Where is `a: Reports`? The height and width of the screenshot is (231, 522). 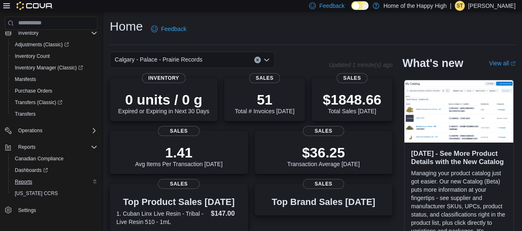
a: Reports is located at coordinates (24, 181).